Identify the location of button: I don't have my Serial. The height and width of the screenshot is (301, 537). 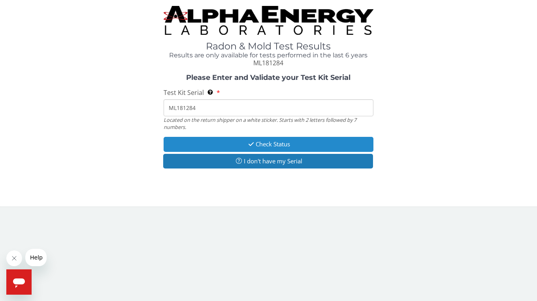
(268, 161).